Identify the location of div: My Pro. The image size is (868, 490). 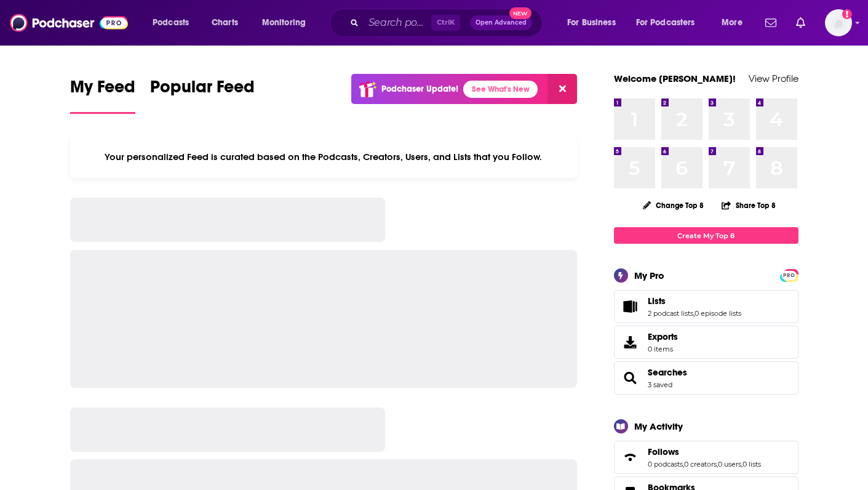
(649, 275).